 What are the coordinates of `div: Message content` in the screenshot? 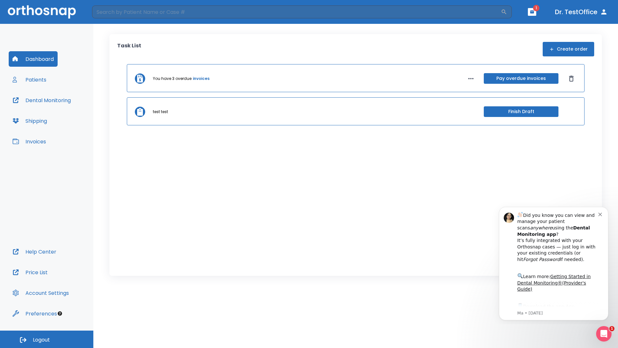 It's located at (69, 58).